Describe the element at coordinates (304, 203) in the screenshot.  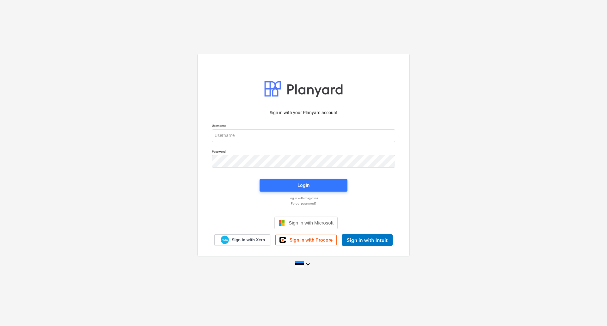
I see `p: Forgot password?` at that location.